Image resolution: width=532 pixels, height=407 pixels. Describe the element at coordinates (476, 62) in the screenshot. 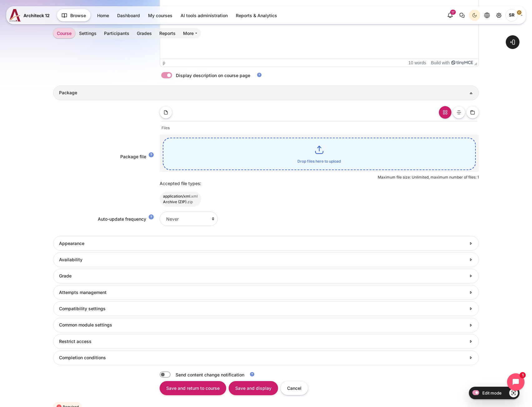

I see `div: Press the Up and Down arrow keys to resize the editor.` at that location.